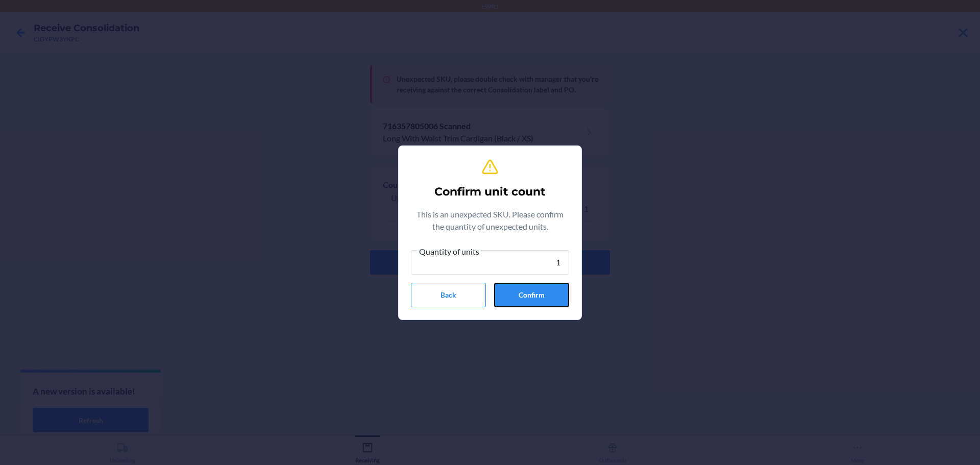  Describe the element at coordinates (490, 262) in the screenshot. I see `input: Quantity of units` at that location.